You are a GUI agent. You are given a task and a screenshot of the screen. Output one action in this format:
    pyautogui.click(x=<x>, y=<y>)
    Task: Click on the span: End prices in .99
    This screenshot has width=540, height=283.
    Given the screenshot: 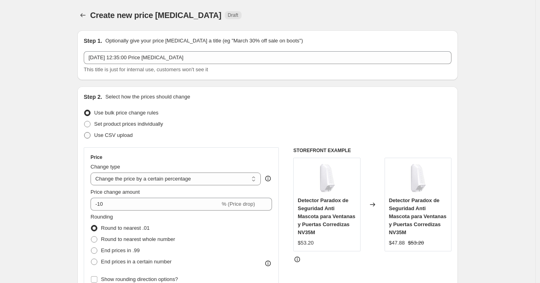 What is the action you would take?
    pyautogui.click(x=120, y=251)
    